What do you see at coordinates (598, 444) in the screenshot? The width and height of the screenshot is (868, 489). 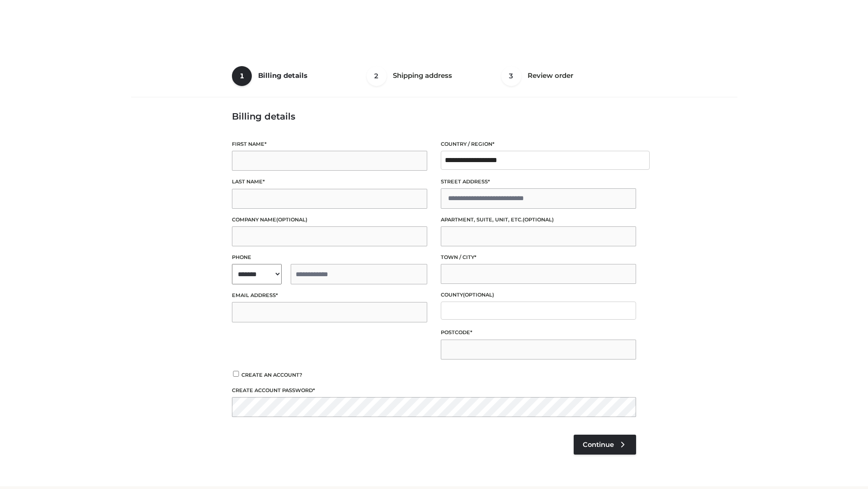 I see `span: Continue` at bounding box center [598, 444].